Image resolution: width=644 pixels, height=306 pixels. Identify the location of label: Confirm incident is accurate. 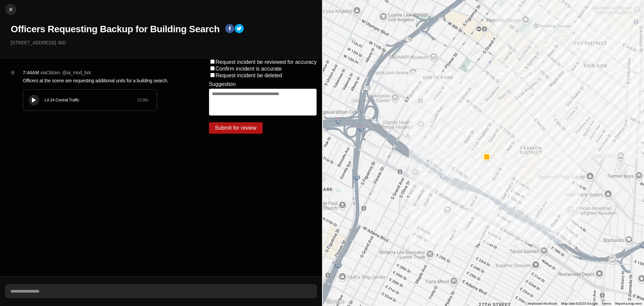
(248, 69).